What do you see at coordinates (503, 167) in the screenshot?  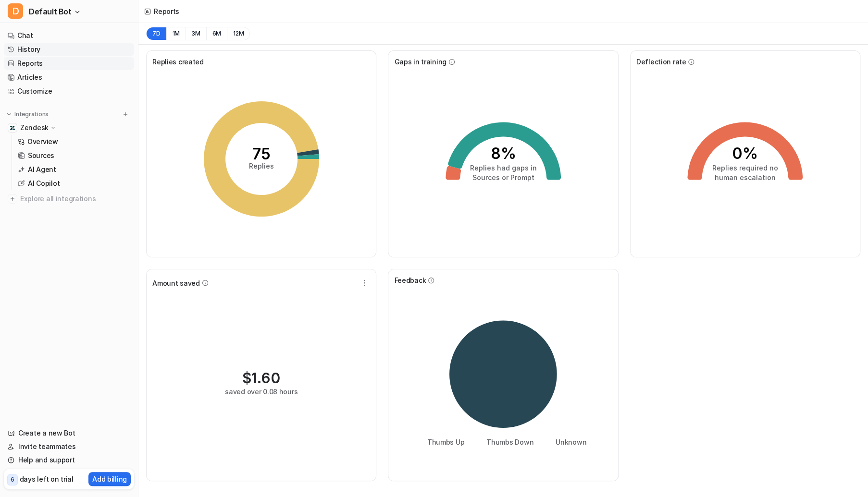 I see `tspan: Replies had gaps in` at bounding box center [503, 167].